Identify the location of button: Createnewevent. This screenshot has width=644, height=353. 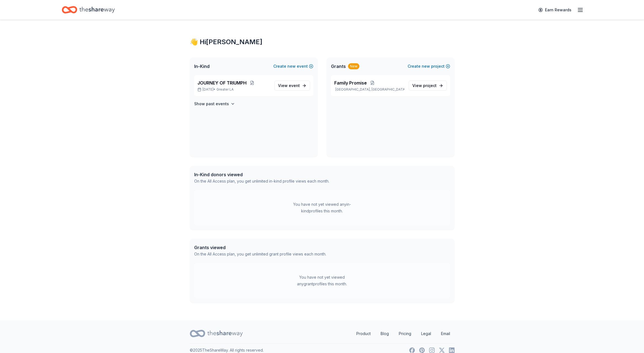
(293, 66).